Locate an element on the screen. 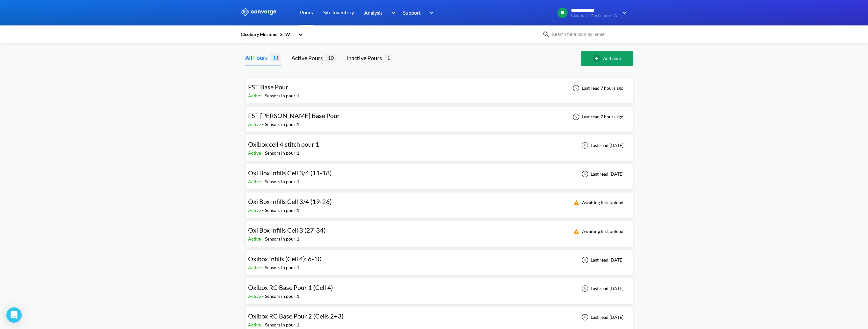 The height and width of the screenshot is (329, 868). span: Oxibox RC Base Pour 1 (Cell 4) is located at coordinates (290, 287).